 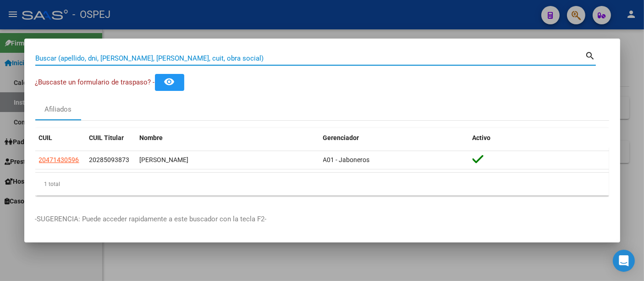 I want to click on datatable-header-cell: Nombre, so click(x=228, y=138).